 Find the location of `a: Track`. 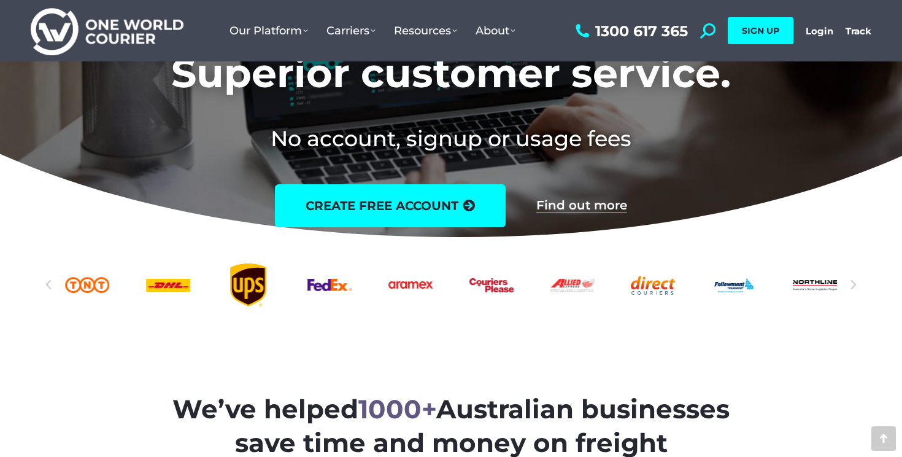

a: Track is located at coordinates (858, 31).